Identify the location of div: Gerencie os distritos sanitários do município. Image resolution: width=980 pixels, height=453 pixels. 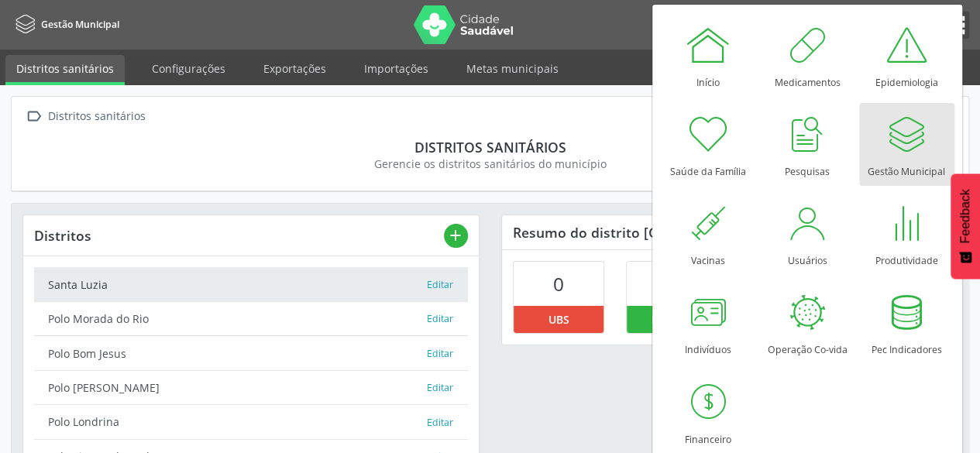
(490, 164).